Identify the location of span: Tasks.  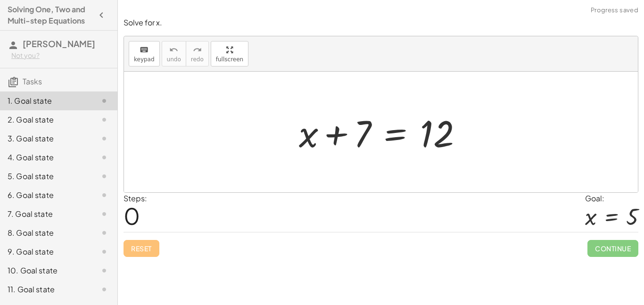
(32, 81).